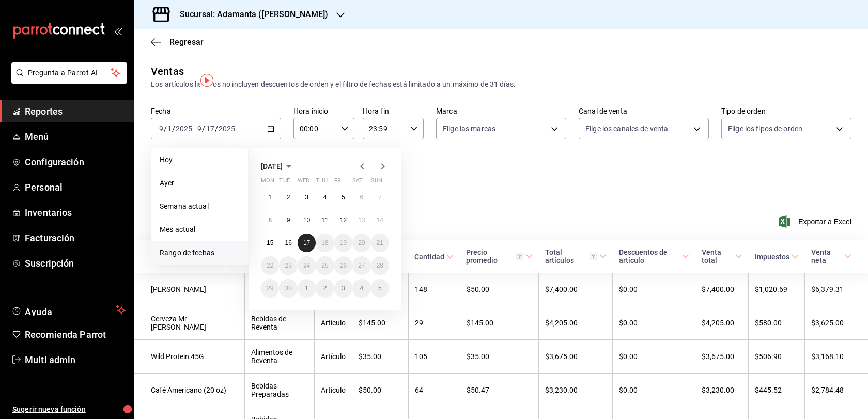 Image resolution: width=868 pixels, height=419 pixels. Describe the element at coordinates (199, 183) in the screenshot. I see `span: Ayer` at that location.